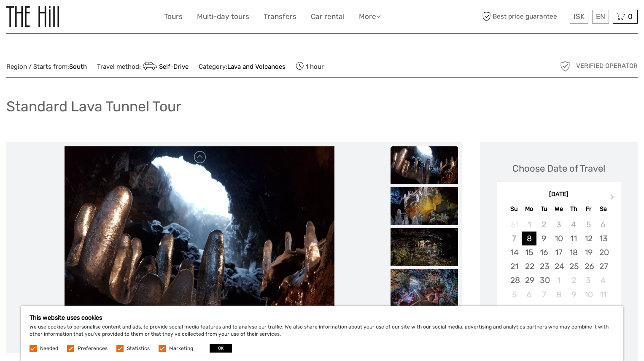  What do you see at coordinates (603, 224) in the screenshot?
I see `div: Not available Saturday, September 6th, 2025` at bounding box center [603, 224].